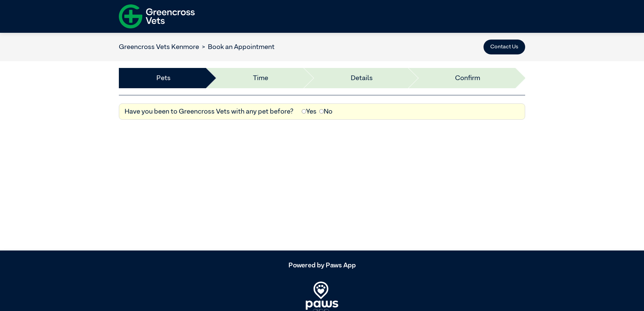 The width and height of the screenshot is (644, 311). Describe the element at coordinates (321, 111) in the screenshot. I see `input: No` at that location.